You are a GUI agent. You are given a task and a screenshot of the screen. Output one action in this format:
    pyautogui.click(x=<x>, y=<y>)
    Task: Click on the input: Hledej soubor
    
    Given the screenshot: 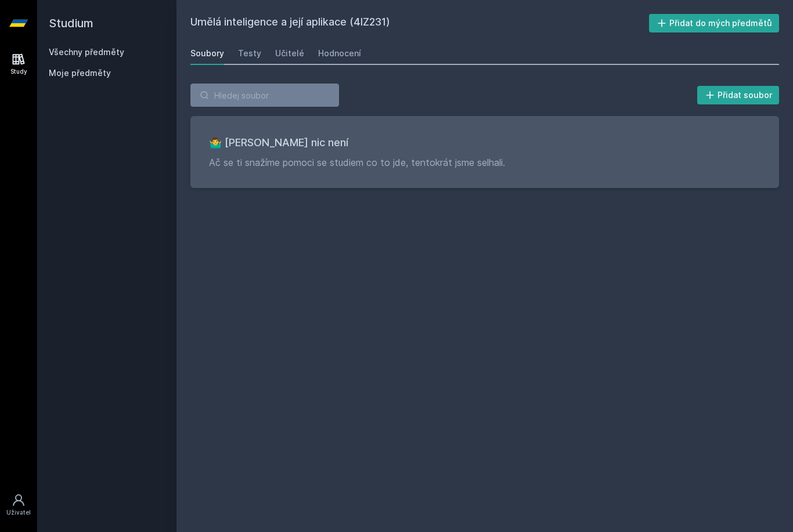 What is the action you would take?
    pyautogui.click(x=265, y=95)
    